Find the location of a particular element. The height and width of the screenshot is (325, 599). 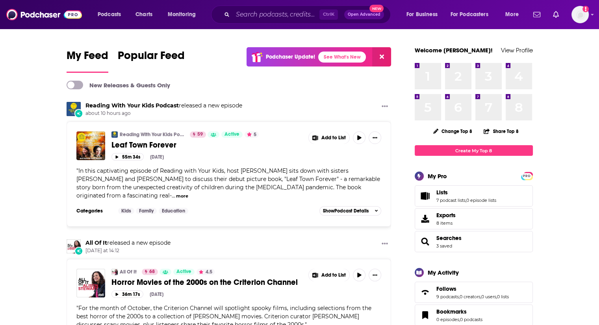

button: 4.5 is located at coordinates (206, 272).